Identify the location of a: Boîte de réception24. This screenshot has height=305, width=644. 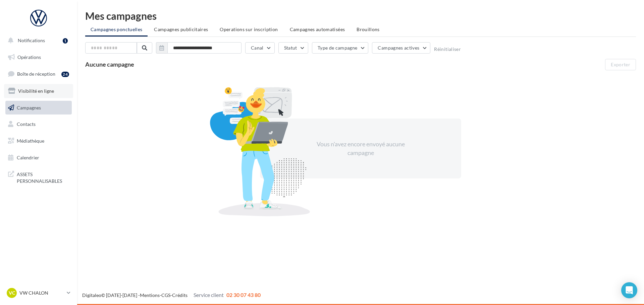
(39, 74).